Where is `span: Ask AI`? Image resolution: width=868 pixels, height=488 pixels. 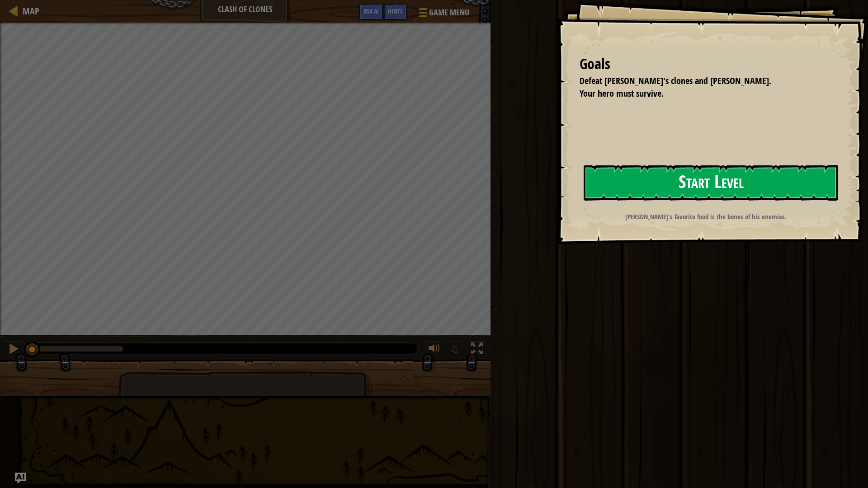 span: Ask AI is located at coordinates (371, 11).